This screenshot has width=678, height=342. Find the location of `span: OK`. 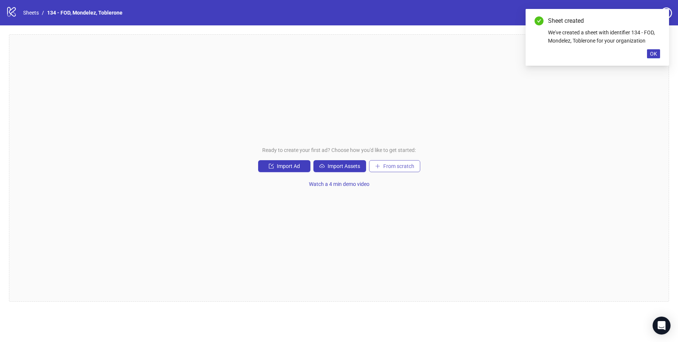

span: OK is located at coordinates (653, 54).